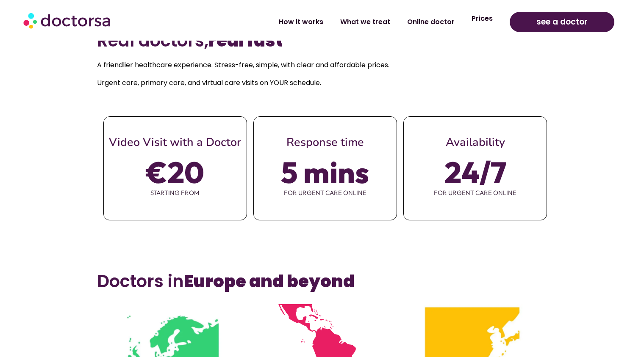 This screenshot has height=357, width=644. What do you see at coordinates (175, 172) in the screenshot?
I see `span: €20` at bounding box center [175, 172].